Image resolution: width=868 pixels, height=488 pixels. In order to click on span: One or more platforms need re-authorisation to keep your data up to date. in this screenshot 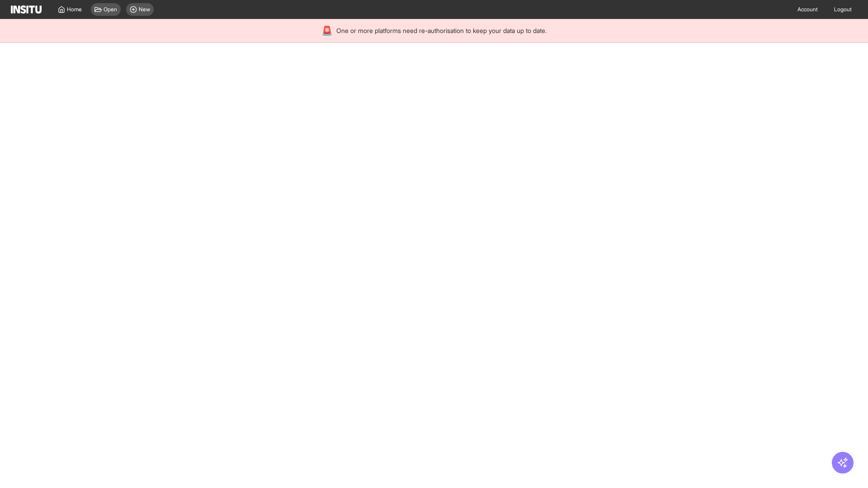, I will do `click(441, 31)`.